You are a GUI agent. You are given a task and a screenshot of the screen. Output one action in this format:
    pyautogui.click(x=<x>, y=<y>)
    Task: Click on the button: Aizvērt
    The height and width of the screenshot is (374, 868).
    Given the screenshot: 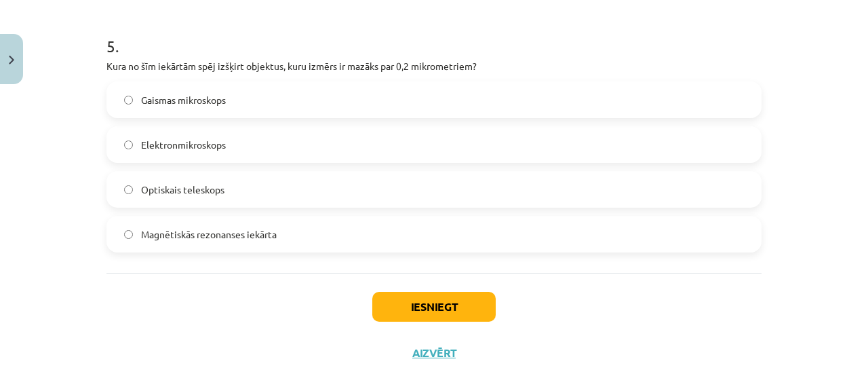 What is the action you would take?
    pyautogui.click(x=434, y=353)
    